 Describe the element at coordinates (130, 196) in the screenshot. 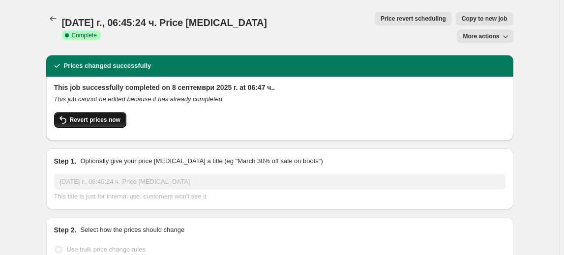

I see `span: This title is just for internal use, customers won't see it` at that location.